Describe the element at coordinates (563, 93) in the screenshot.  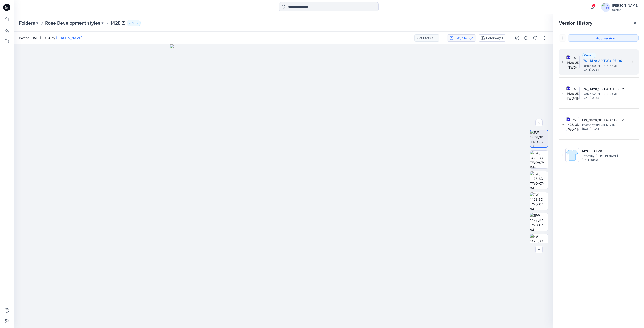
I see `span: 3.` at that location.